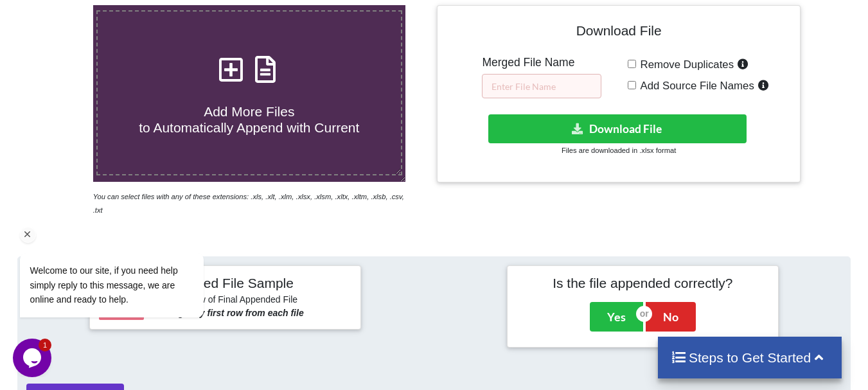  Describe the element at coordinates (617, 129) in the screenshot. I see `button: Download File` at that location.